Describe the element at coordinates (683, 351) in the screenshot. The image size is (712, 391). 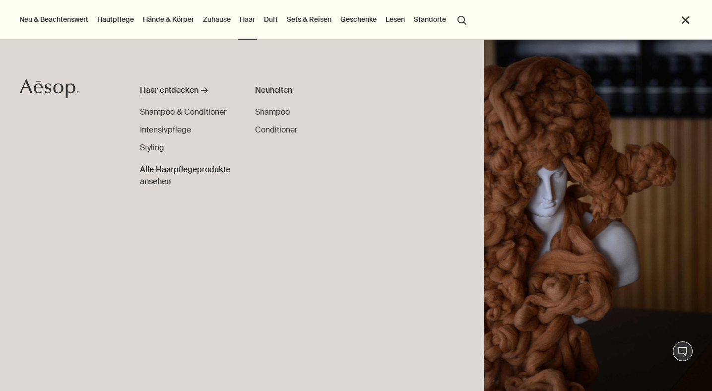
I see `button: Live-Support Chat` at that location.